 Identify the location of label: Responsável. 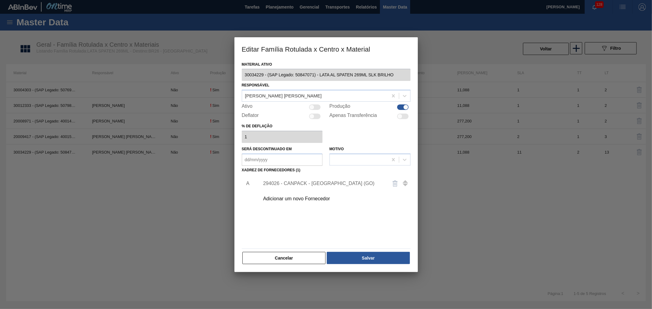
(255, 85).